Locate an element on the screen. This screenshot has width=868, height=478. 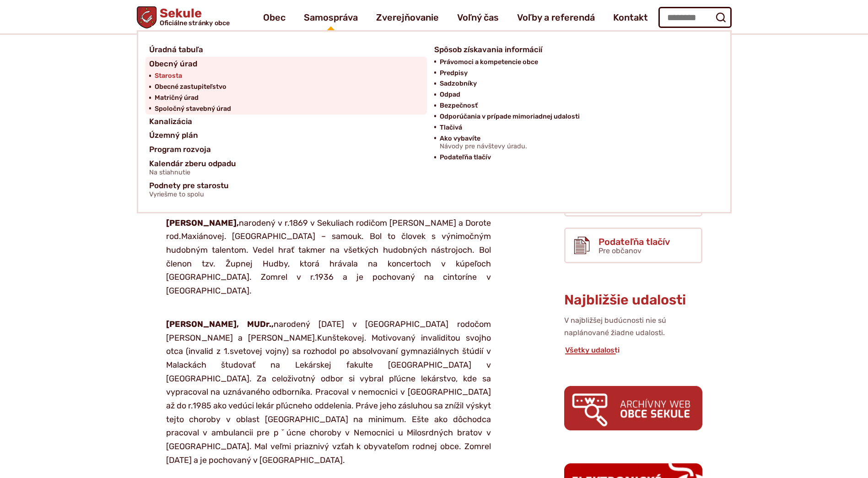
span: Obecný úrad is located at coordinates (173, 64).